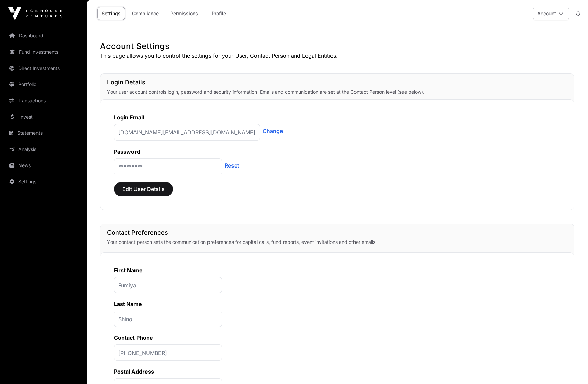 The height and width of the screenshot is (384, 588). Describe the element at coordinates (43, 84) in the screenshot. I see `a: Portfolio` at that location.